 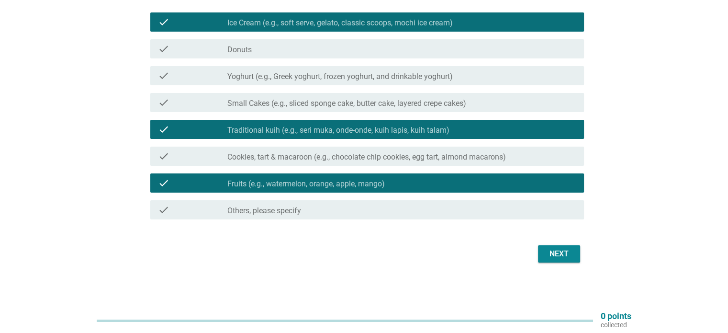 I want to click on div: Next, so click(x=559, y=254).